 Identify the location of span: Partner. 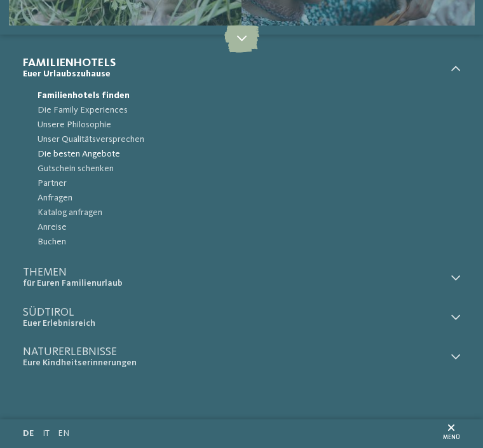
(249, 183).